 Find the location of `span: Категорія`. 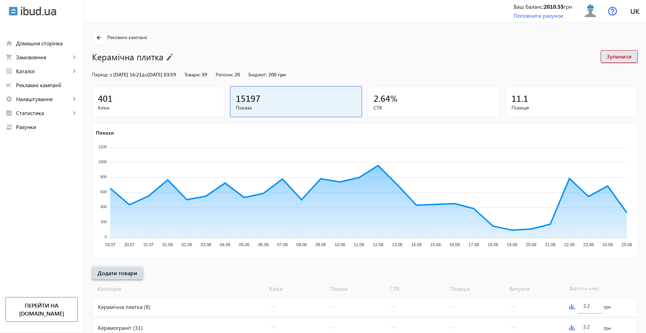

span: Категорія is located at coordinates (179, 289).